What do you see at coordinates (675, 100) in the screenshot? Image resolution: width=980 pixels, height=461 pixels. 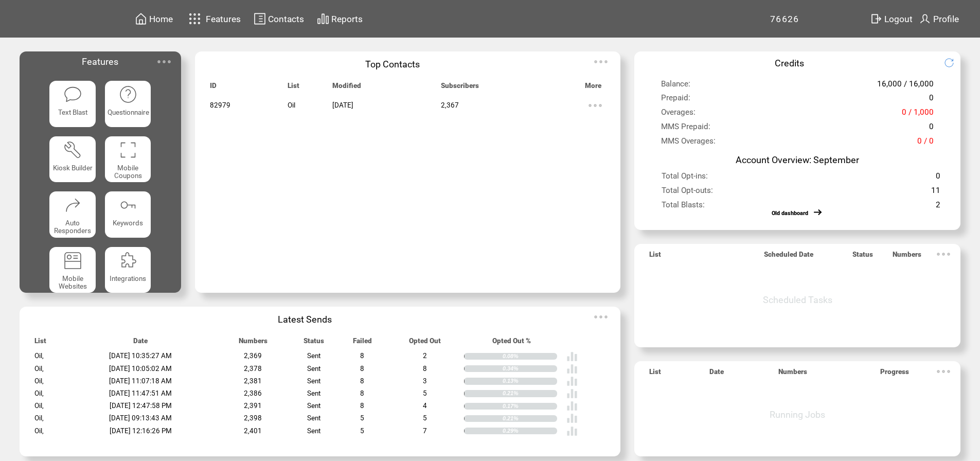 I see `span: Prepaid:` at bounding box center [675, 100].